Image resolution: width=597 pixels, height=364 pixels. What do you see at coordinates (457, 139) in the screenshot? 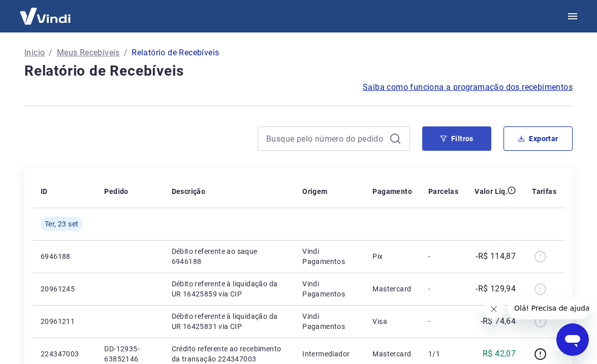
I see `button: Filtros` at bounding box center [457, 139].